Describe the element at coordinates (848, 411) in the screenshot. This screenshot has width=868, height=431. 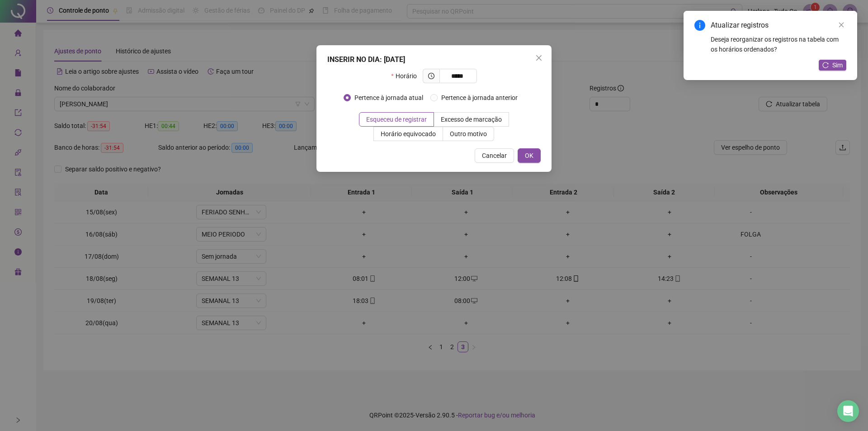
I see `div: Open Intercom Messenger` at that location.